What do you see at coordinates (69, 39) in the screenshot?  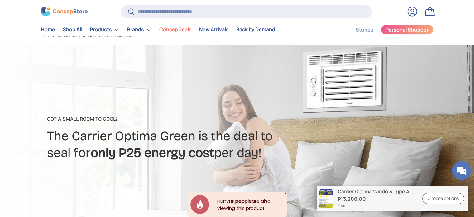 I see `div: Leave a message` at bounding box center [69, 39].